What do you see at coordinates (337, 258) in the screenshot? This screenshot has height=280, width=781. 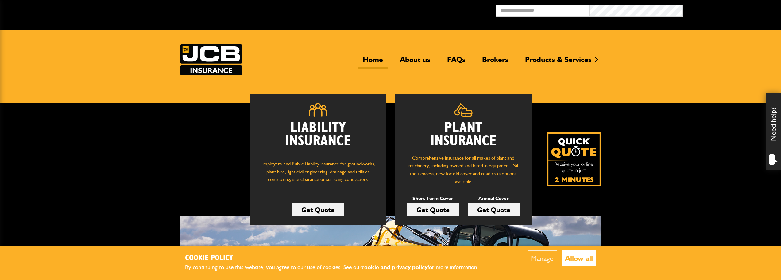 I see `h2: Cookie Policy` at bounding box center [337, 258].